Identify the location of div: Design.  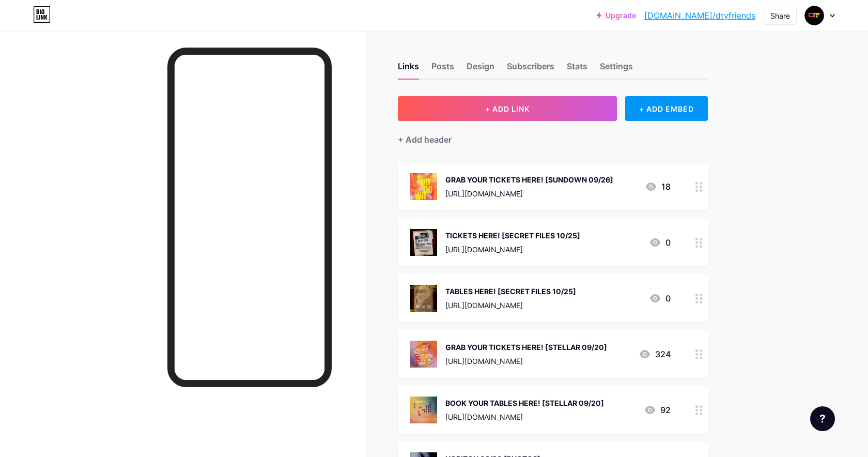
(481, 69).